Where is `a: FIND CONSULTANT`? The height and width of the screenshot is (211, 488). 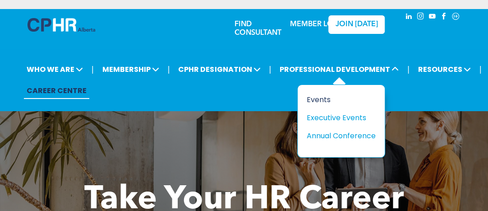 a: FIND CONSULTANT is located at coordinates (258, 28).